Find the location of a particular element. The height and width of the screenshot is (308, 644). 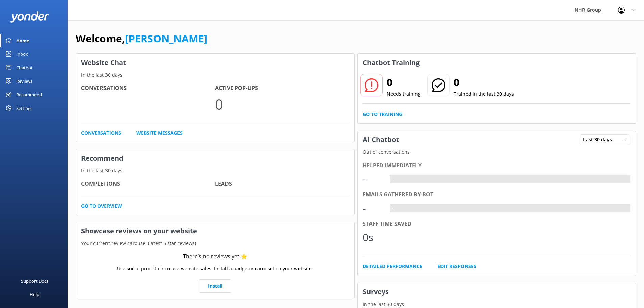

div: Reviews is located at coordinates (24, 81).